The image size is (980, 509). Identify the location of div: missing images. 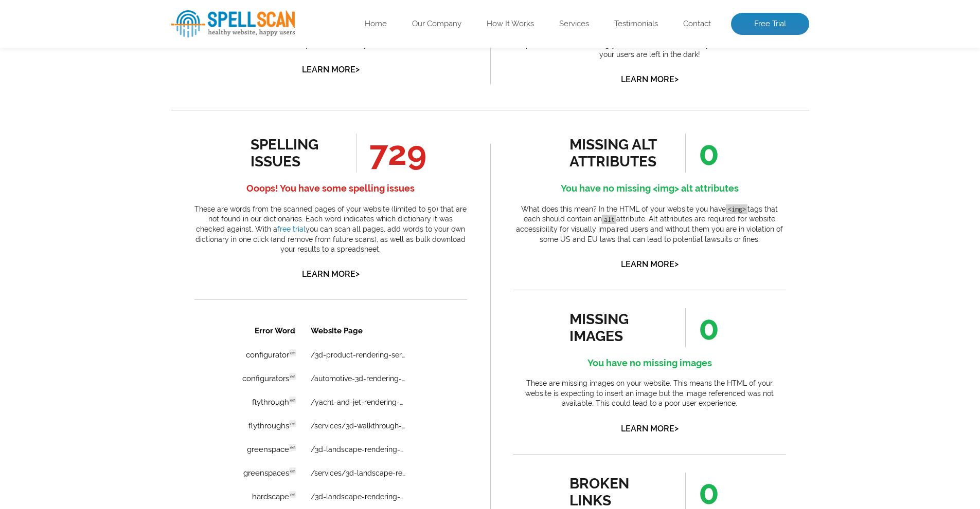
(616, 328).